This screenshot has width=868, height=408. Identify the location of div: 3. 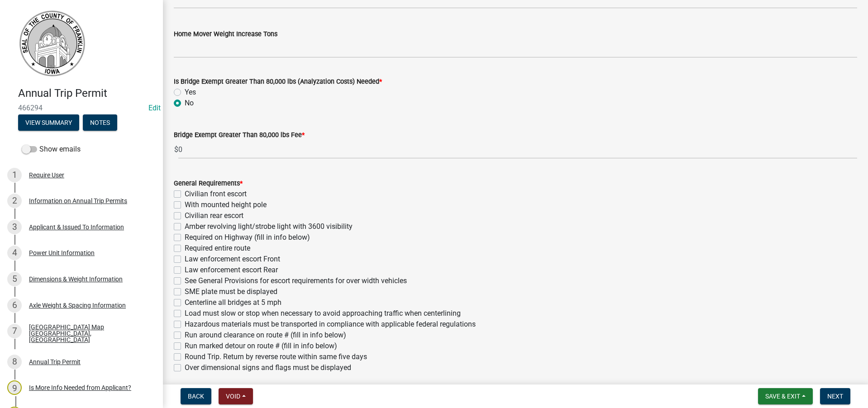
(15, 227).